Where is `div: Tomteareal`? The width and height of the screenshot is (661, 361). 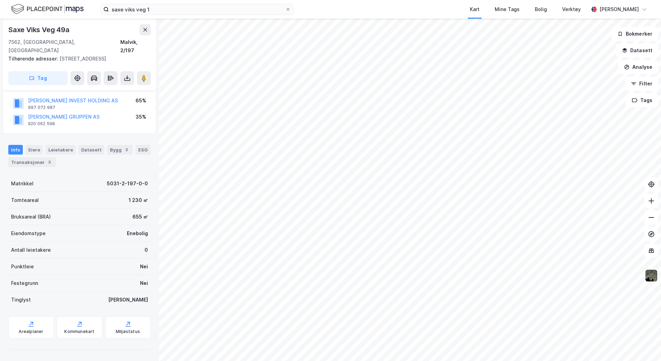
div: Tomteareal is located at coordinates (25, 200).